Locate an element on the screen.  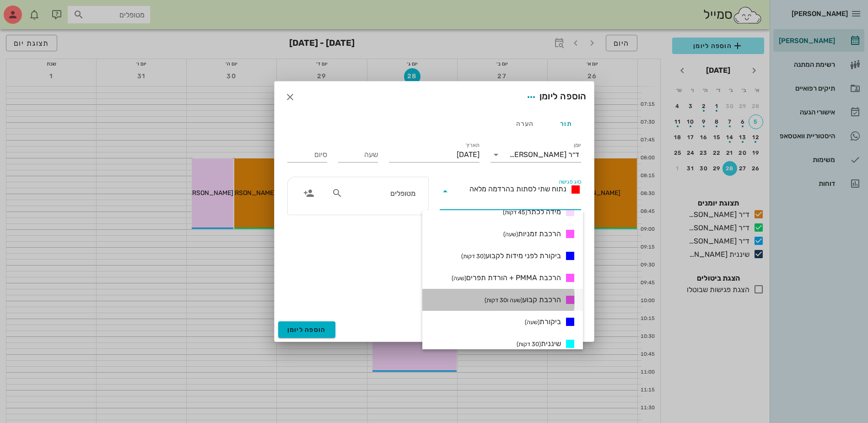
span: ביקורת is located at coordinates (543, 321).